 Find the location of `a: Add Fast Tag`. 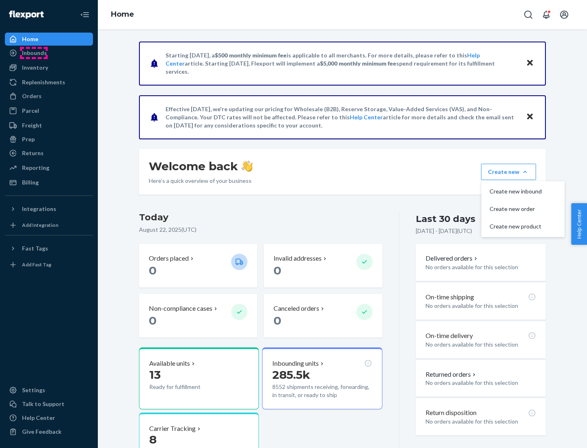

a: Add Fast Tag is located at coordinates (49, 265).